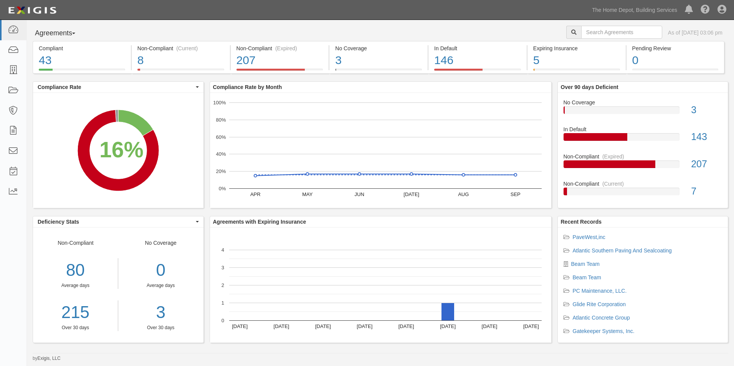  I want to click on div: 7, so click(706, 191).